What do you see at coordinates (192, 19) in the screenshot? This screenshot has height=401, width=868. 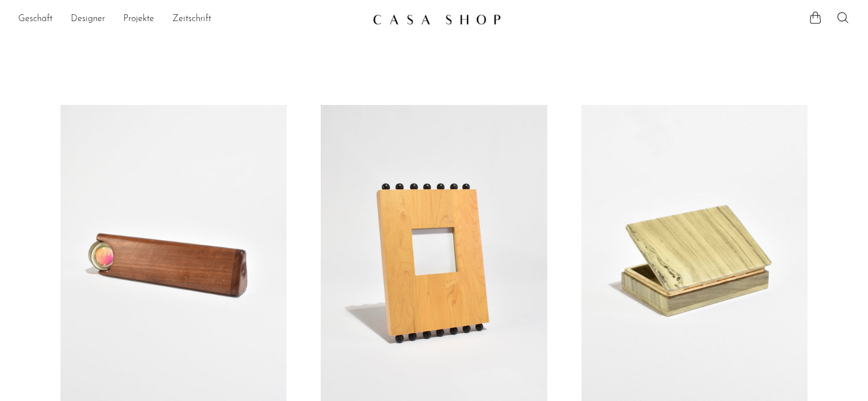 I see `font: Zeitschrift` at bounding box center [192, 19].